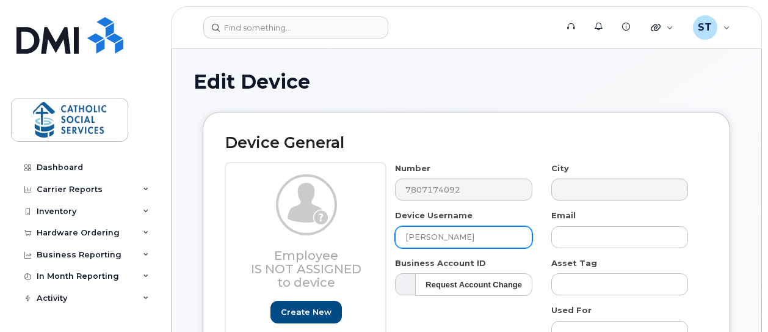 This screenshot has height=332, width=768. I want to click on h3: Employee, so click(306, 269).